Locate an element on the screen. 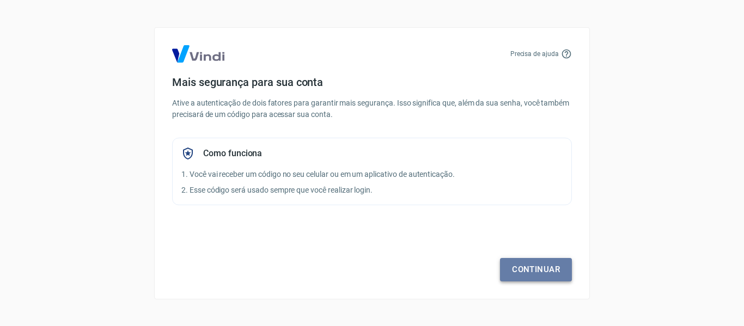  img: Logo Vind is located at coordinates (198, 54).